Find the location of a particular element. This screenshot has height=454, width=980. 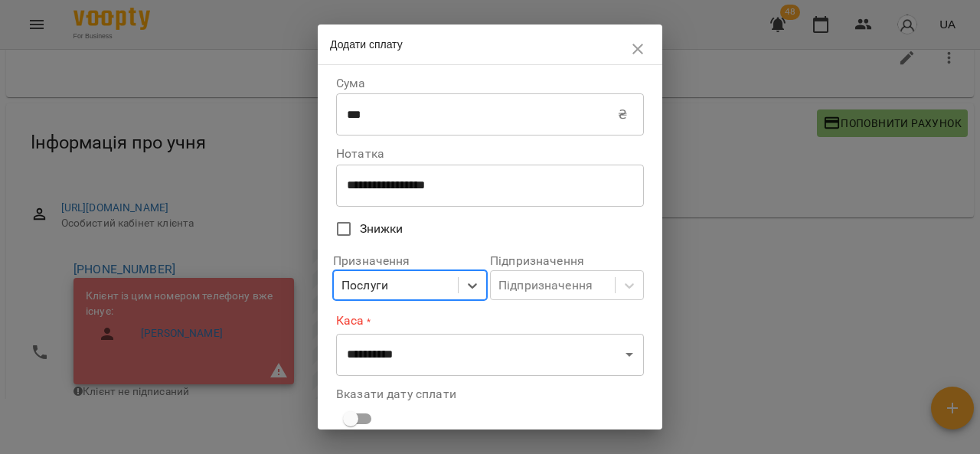

label: Каса is located at coordinates (490, 321).